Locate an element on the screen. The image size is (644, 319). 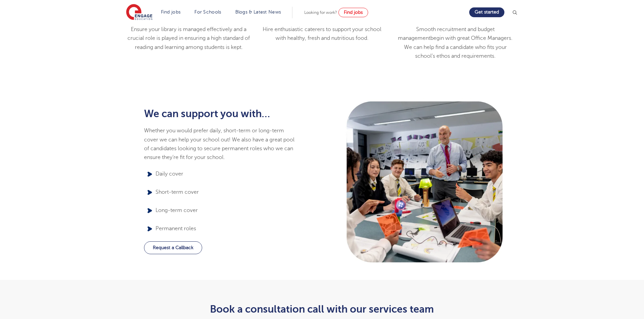
p: Short-term cover is located at coordinates (219, 193).